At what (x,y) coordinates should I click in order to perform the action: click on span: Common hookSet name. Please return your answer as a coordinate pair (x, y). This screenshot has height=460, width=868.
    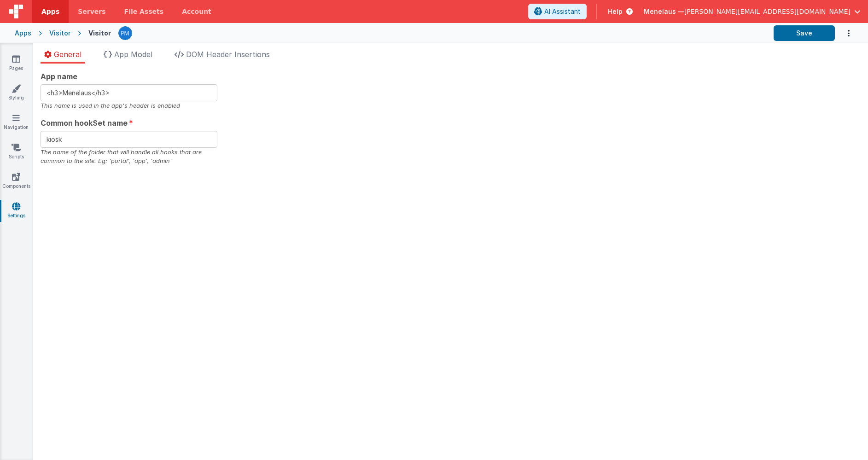
    Looking at the image, I should click on (84, 123).